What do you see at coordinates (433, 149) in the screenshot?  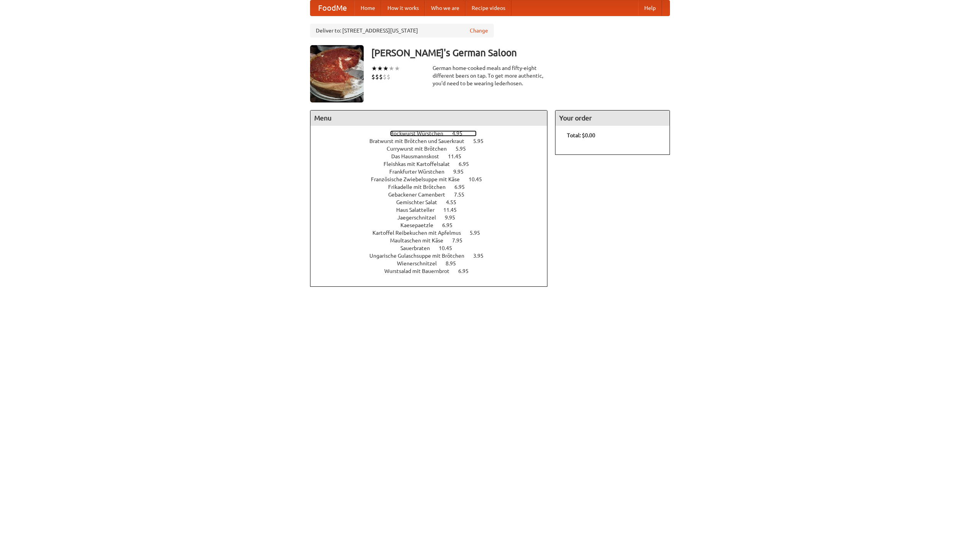 I see `a: Currywurst mit Brötchen 5.95` at bounding box center [433, 149].